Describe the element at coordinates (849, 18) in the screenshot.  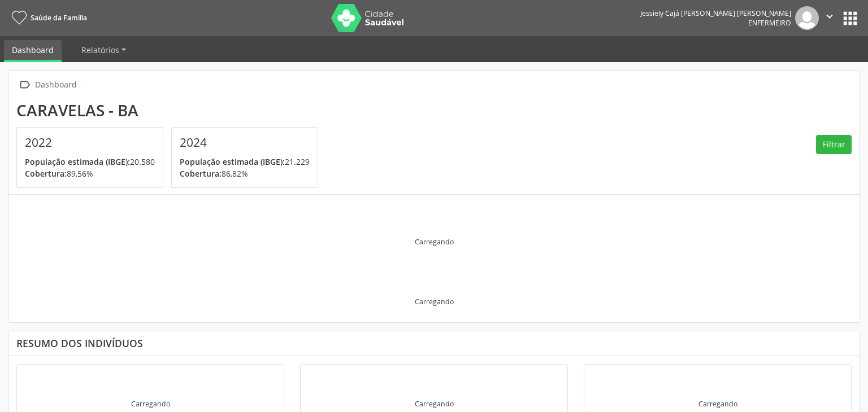
I see `button: apps` at that location.